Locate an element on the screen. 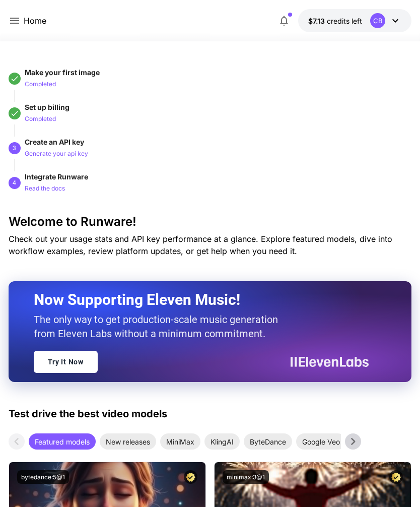 This screenshot has width=420, height=507. span: Make your first image is located at coordinates (62, 72).